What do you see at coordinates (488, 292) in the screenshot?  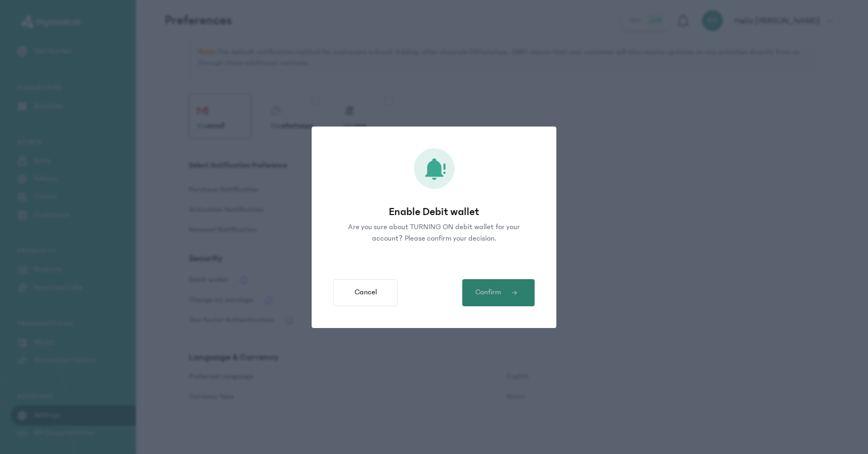 I see `span: Confirm` at bounding box center [488, 292].